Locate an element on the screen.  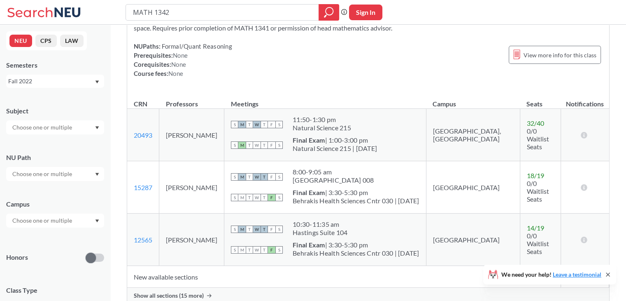
a: 15287 is located at coordinates (143, 187).